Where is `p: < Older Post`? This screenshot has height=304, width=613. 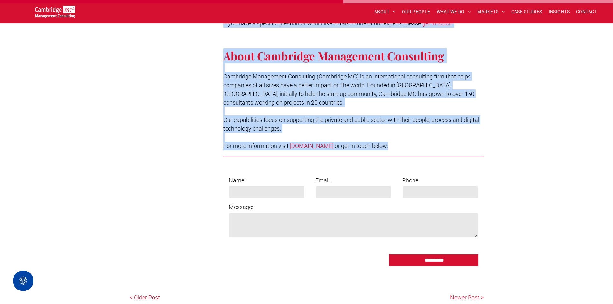
p: < Older Post is located at coordinates (218, 297).